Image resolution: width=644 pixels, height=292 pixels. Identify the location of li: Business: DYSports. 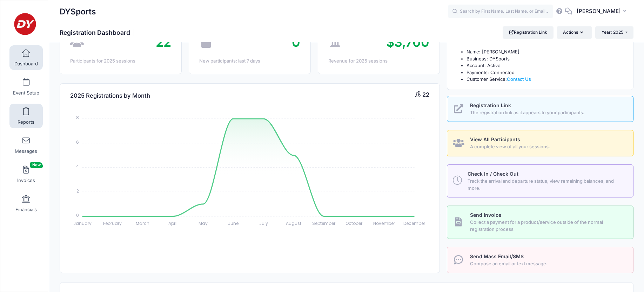
(545, 59).